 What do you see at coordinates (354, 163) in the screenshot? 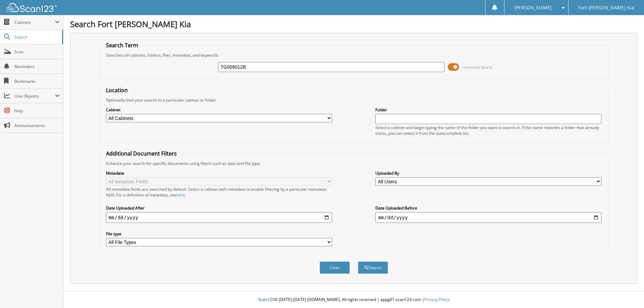
I see `div: Enhance your search for specific documents using filters such as date and file type.` at bounding box center [354, 163].